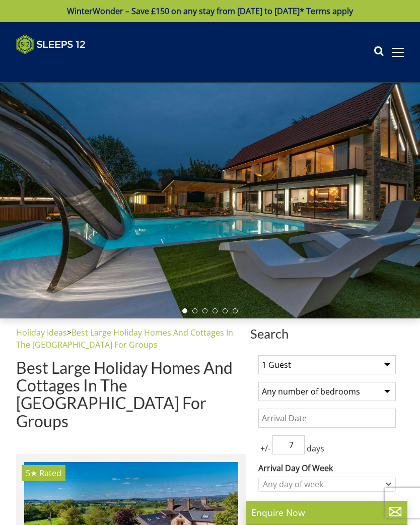  What do you see at coordinates (51, 44) in the screenshot?
I see `img: Sleeps 12` at bounding box center [51, 44].